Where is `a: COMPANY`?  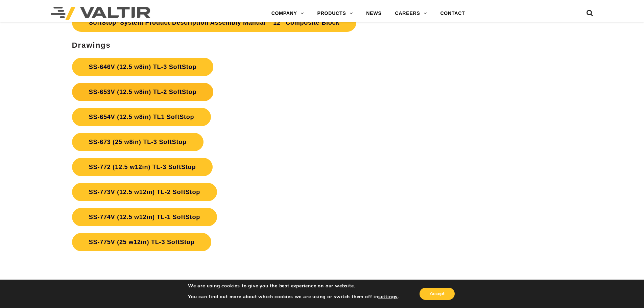
a: COMPANY is located at coordinates (288, 14).